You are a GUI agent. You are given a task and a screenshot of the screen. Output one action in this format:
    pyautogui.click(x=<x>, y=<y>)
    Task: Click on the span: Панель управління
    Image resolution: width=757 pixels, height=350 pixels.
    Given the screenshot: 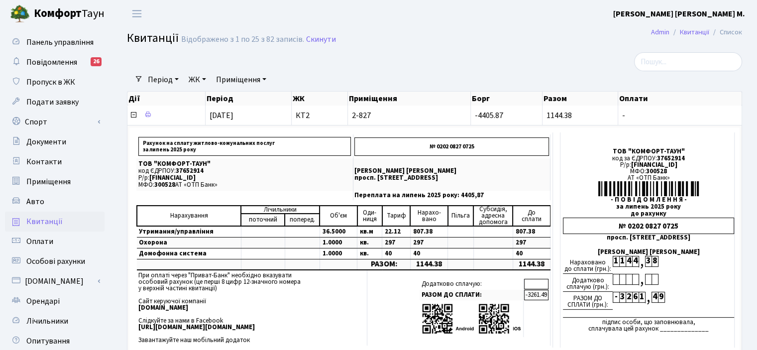 What is the action you would take?
    pyautogui.click(x=60, y=42)
    